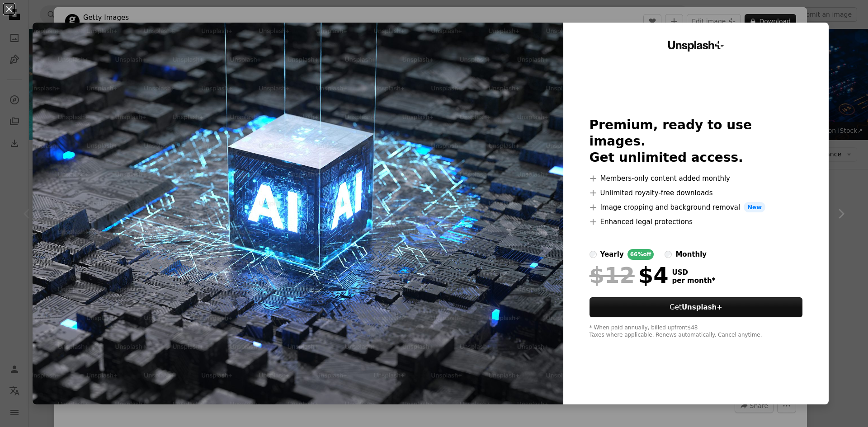 This screenshot has height=427, width=868. I want to click on li: Unlimited royalty-free downloads, so click(696, 193).